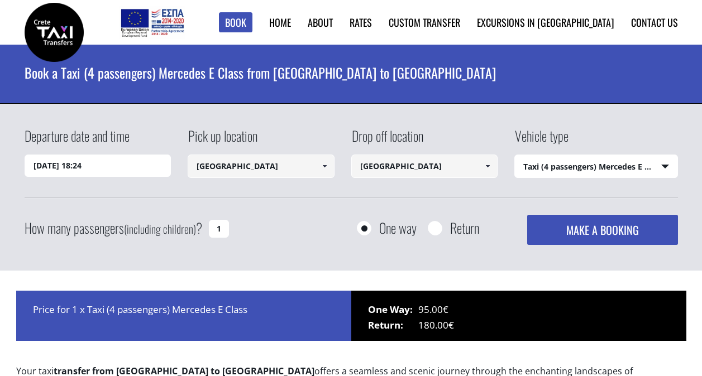 Image resolution: width=702 pixels, height=376 pixels. I want to click on a: Contact us, so click(654, 22).